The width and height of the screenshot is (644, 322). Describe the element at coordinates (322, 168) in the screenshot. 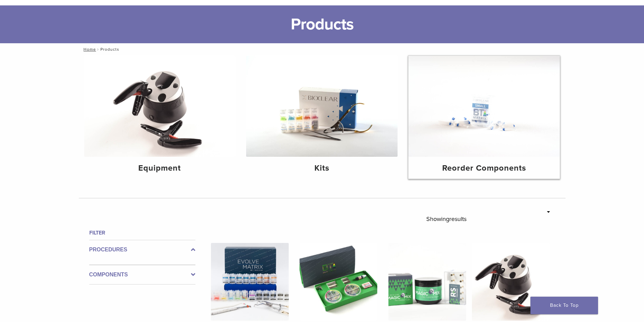

I see `h4: Kits` at that location.